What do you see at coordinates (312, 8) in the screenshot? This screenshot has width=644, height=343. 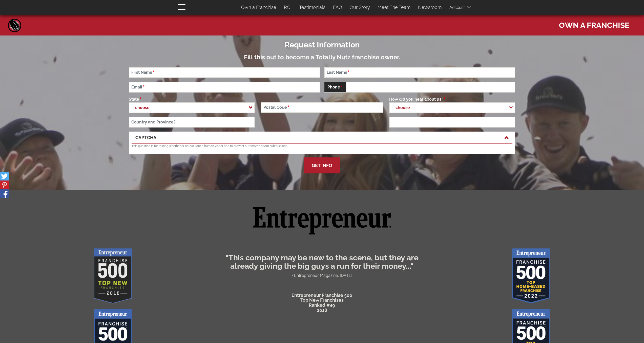 I see `a: Testimonials` at bounding box center [312, 8].